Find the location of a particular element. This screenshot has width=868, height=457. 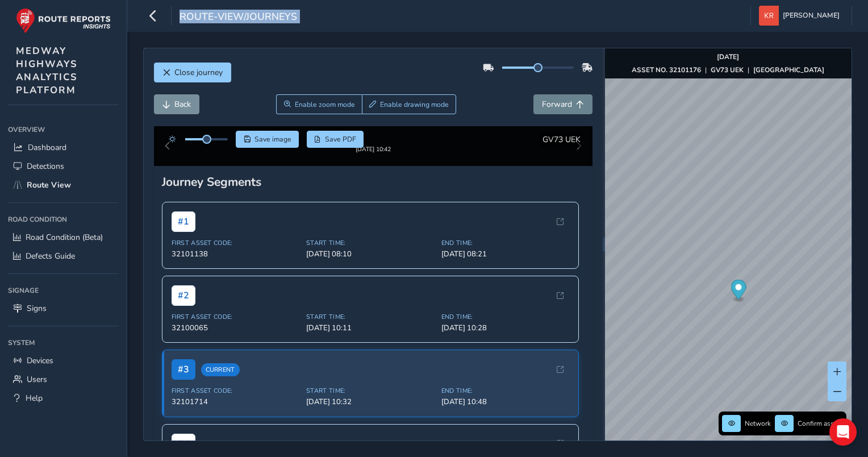

strong: GV73 UEK is located at coordinates (727, 70).